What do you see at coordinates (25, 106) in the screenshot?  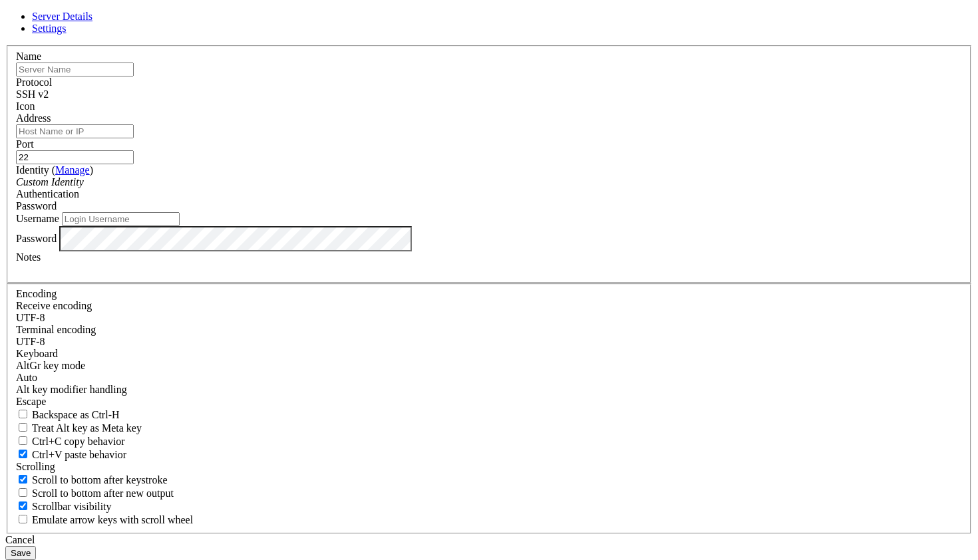 I see `label: Icon` at bounding box center [25, 106].